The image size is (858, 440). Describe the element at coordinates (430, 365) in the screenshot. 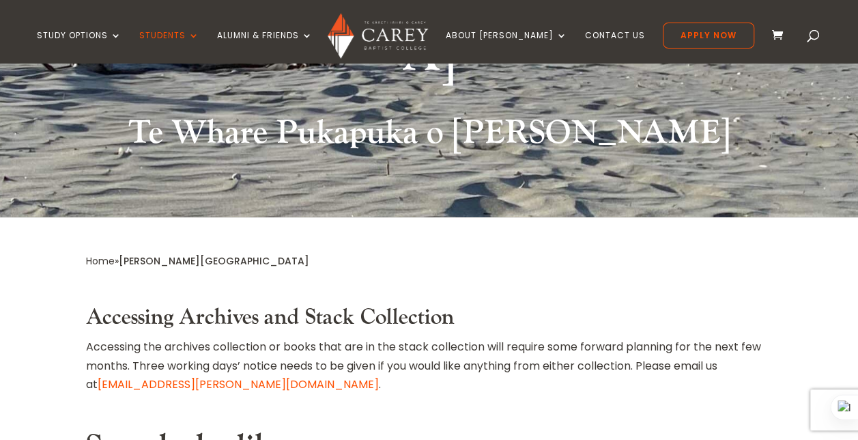

I see `p: Accessing the archives collection or books that are in the stack collection will require some for...` at that location.